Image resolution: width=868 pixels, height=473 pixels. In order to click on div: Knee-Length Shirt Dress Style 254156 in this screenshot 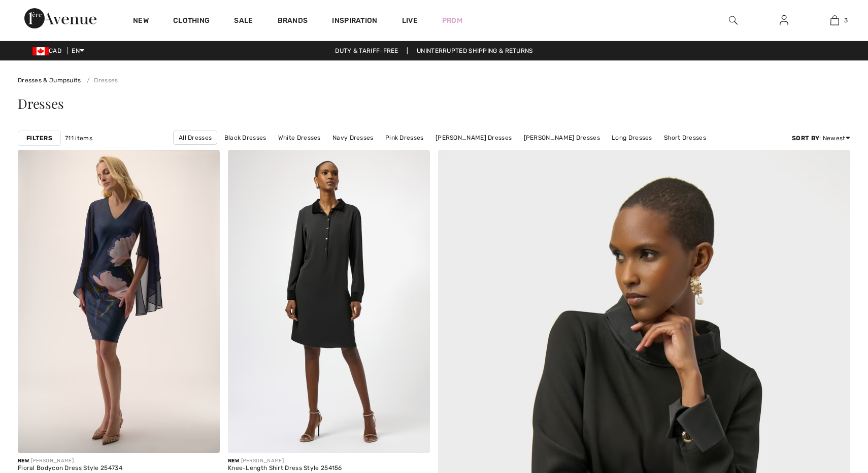, I will do `click(285, 469)`.